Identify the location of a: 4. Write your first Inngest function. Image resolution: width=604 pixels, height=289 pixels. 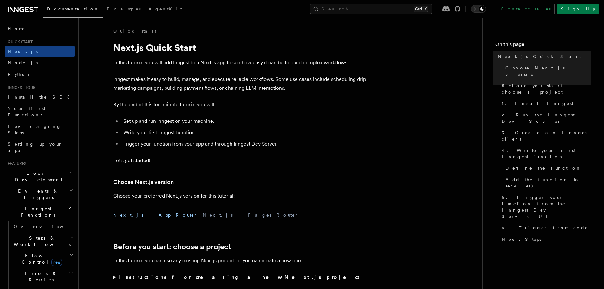
(545, 154).